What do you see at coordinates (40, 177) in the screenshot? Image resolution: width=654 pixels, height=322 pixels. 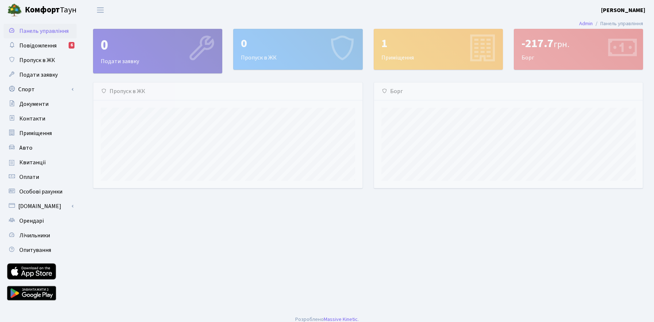 I see `a: Оплати` at bounding box center [40, 177].